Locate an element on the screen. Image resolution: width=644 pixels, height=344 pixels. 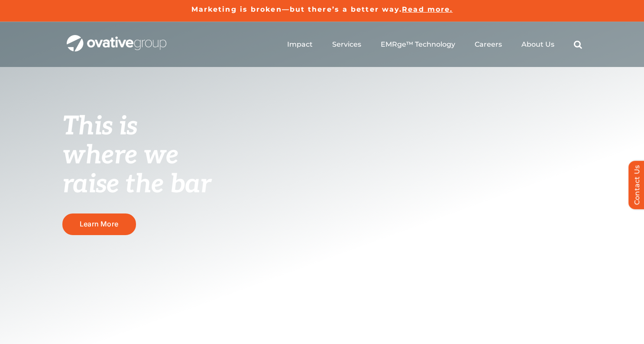
a: Careers is located at coordinates (488, 45).